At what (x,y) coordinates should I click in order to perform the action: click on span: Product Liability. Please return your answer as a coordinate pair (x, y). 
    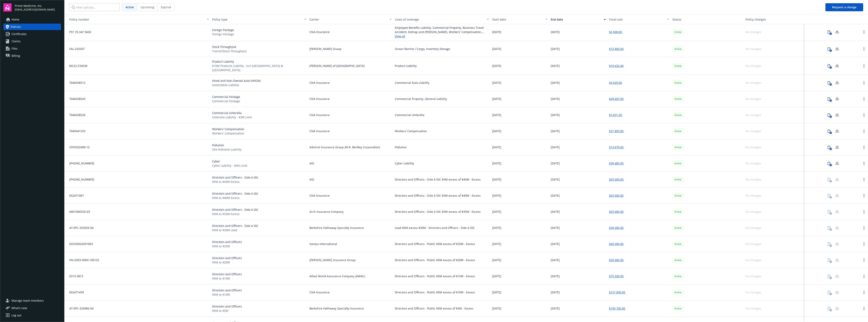
    Looking at the image, I should click on (259, 61).